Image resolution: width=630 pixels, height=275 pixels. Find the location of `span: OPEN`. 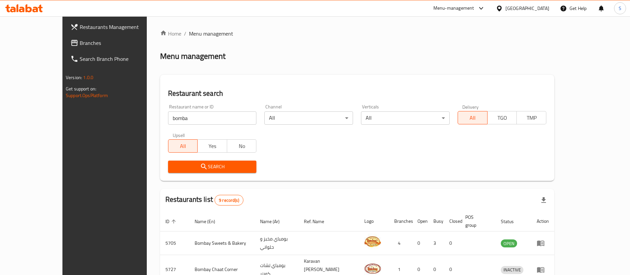

span: OPEN is located at coordinates (509, 243).